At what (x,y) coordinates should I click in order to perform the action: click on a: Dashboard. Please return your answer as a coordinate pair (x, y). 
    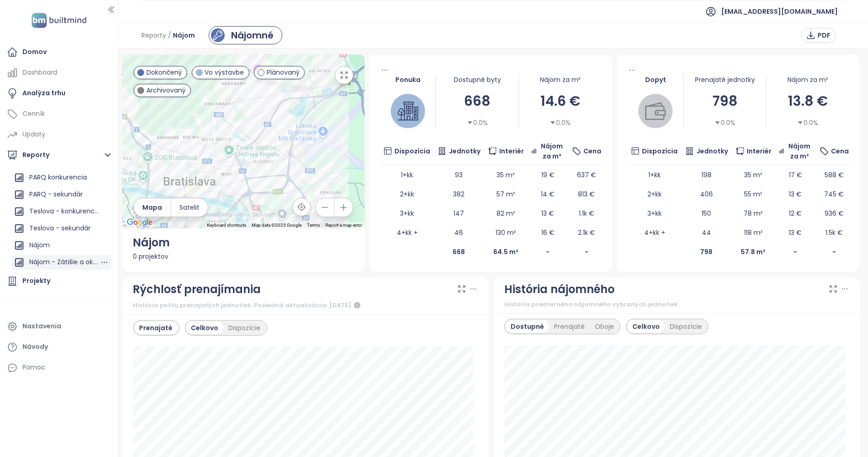
    Looking at the image, I should click on (59, 72).